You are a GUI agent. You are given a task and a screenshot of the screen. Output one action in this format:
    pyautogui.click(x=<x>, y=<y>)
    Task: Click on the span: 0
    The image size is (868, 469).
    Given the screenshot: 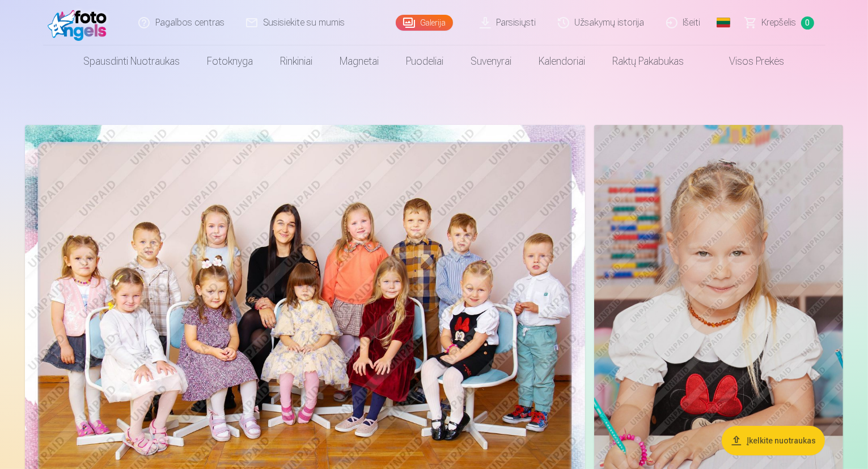 What is the action you would take?
    pyautogui.click(x=808, y=23)
    